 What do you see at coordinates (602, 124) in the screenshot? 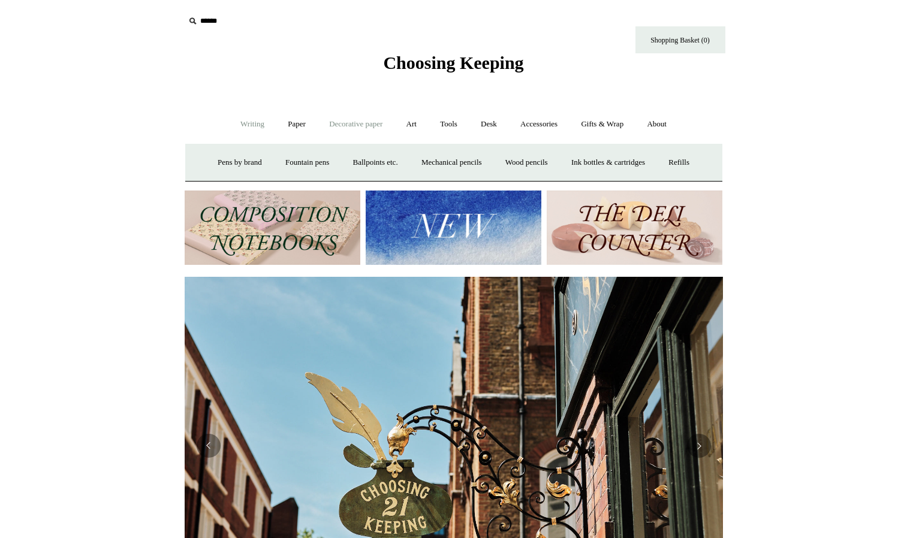
I see `a: Gifts & Wrap` at bounding box center [602, 124].